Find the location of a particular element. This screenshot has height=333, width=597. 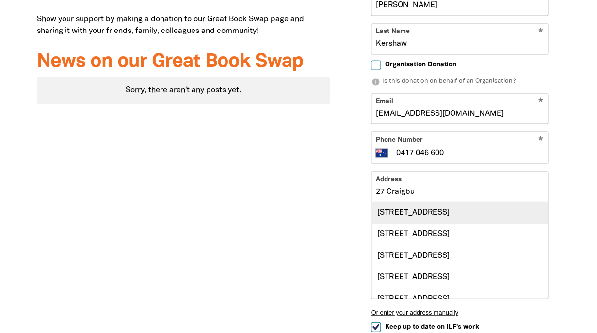

h3: News on our Great Book Swap is located at coordinates (183, 62).